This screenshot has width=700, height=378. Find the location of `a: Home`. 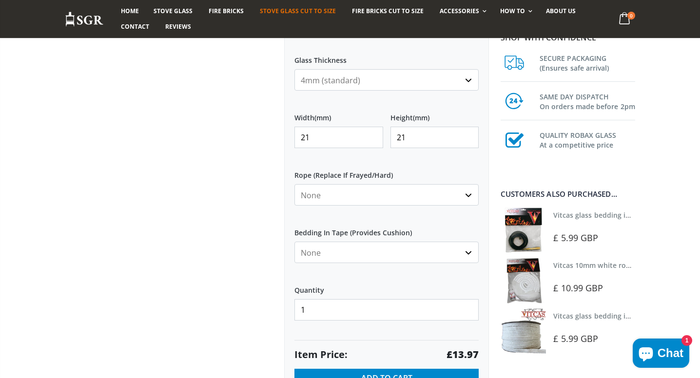

a: Home is located at coordinates (130, 11).